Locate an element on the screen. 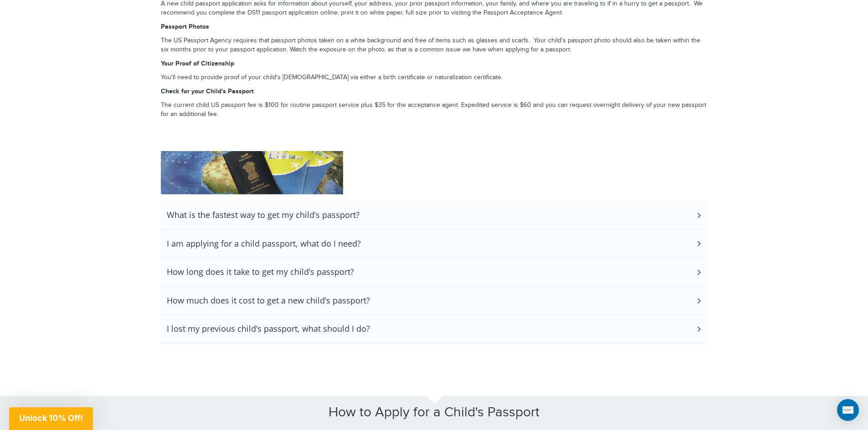 Image resolution: width=868 pixels, height=430 pixels. h2: How to Apply for a Child's Passport is located at coordinates (434, 412).